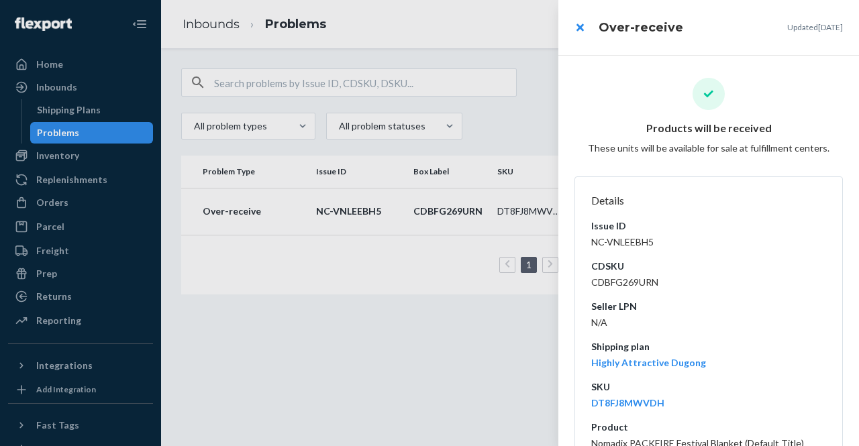  Describe the element at coordinates (709, 307) in the screenshot. I see `dt: Seller LPN` at that location.